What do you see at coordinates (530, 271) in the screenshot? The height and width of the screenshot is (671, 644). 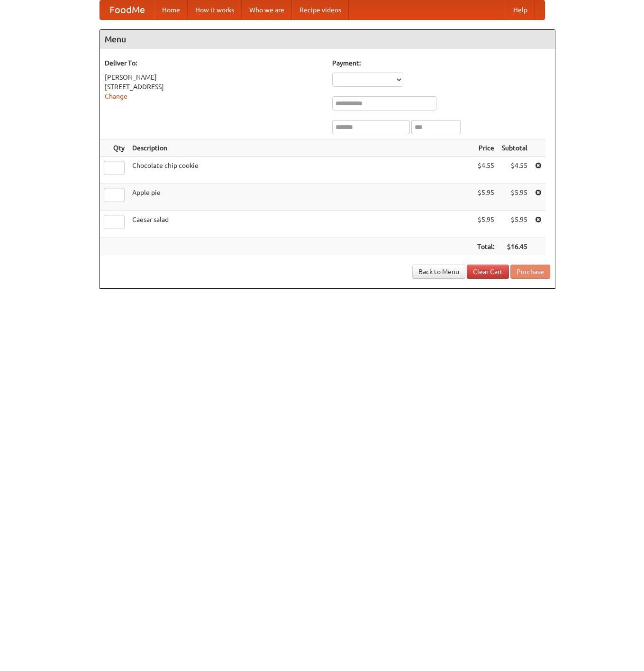 I see `button: Purchase` at bounding box center [530, 271].